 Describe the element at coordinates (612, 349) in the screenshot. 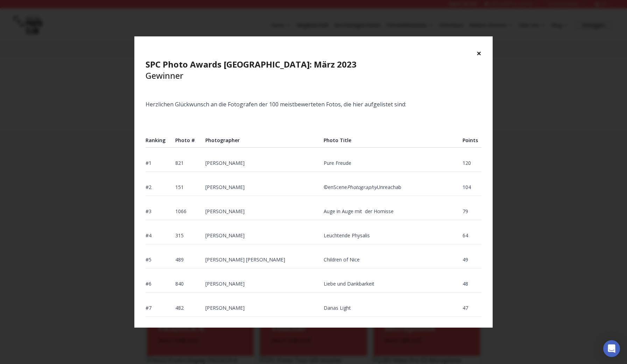

I see `div: Open Intercom Messenger` at that location.